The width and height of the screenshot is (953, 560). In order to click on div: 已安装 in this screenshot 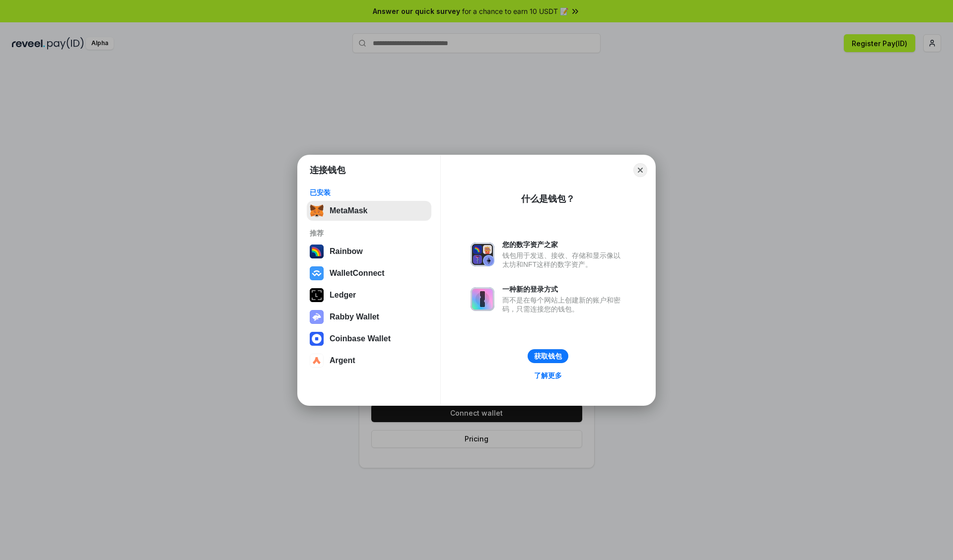, I will do `click(369, 193)`.